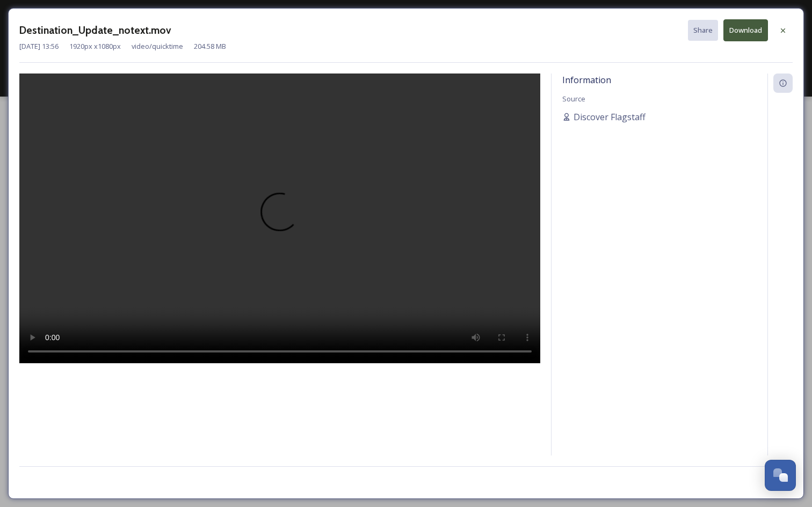 The height and width of the screenshot is (507, 812). I want to click on button: Share, so click(703, 30).